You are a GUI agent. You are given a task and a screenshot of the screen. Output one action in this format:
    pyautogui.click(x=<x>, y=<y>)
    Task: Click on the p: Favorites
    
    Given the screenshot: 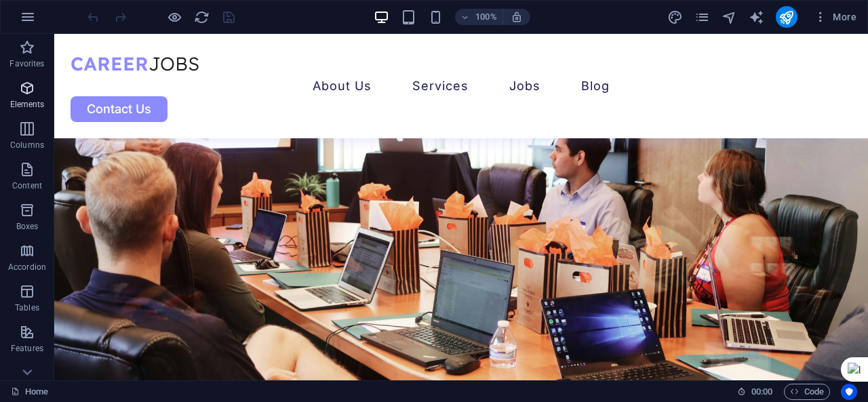 What is the action you would take?
    pyautogui.click(x=27, y=64)
    